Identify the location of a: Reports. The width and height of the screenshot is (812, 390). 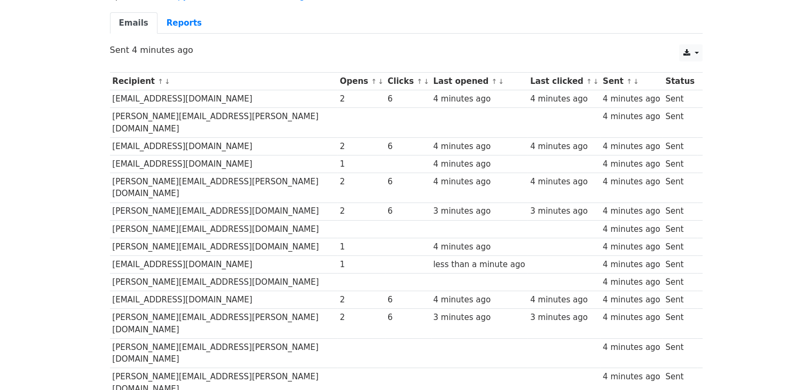
(184, 23).